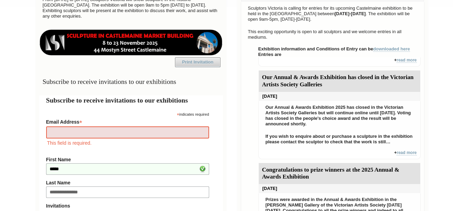  Describe the element at coordinates (131, 42) in the screenshot. I see `img: castlemaine-ldrbd25v2.png` at that location.